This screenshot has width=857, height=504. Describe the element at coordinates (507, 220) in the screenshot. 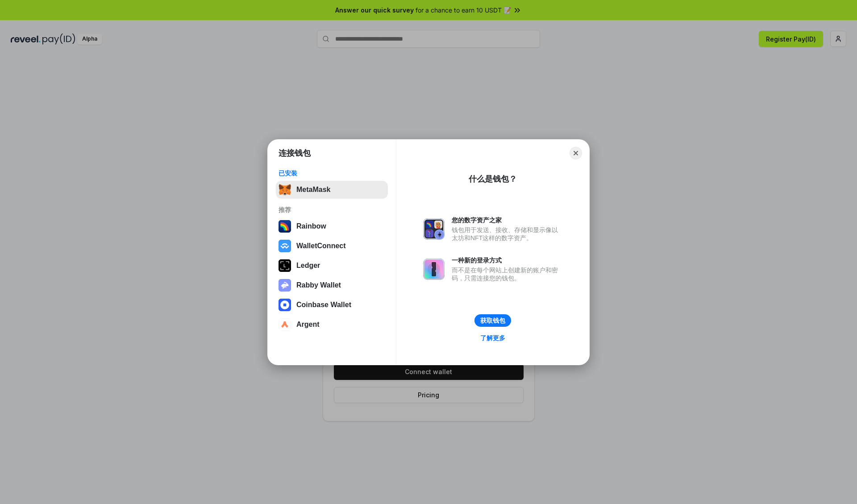

I see `div: 您的数字资产之家` at that location.